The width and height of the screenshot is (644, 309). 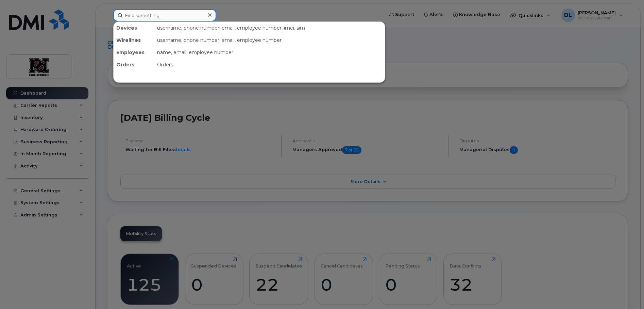 I want to click on div: username, phone number, email, employee number, so click(x=270, y=40).